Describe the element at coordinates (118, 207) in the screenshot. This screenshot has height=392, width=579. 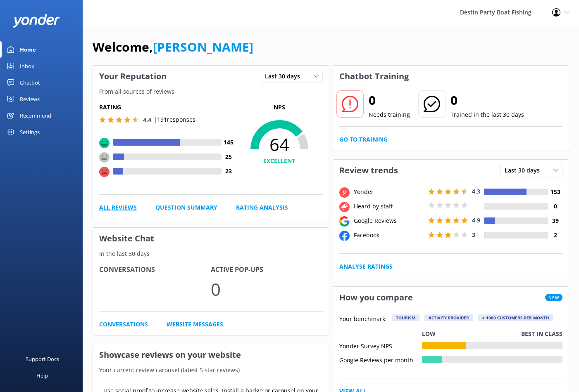
I see `a: All Reviews` at that location.